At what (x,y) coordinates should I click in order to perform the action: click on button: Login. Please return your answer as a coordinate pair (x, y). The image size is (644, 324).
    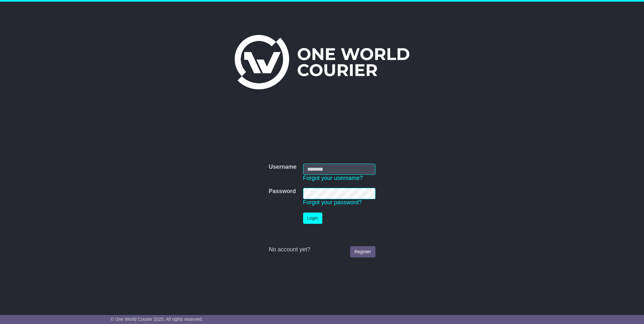
    Looking at the image, I should click on (313, 218).